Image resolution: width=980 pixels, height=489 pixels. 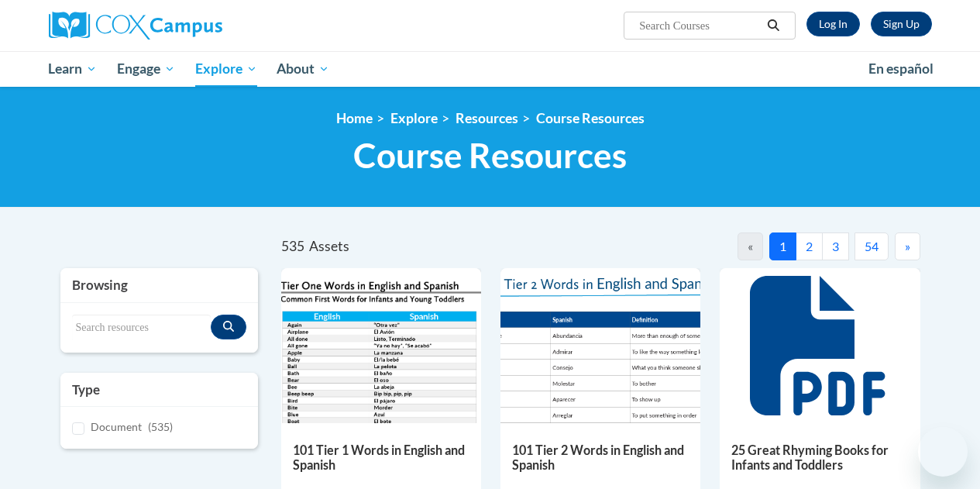 I want to click on button: Search resources, so click(x=229, y=327).